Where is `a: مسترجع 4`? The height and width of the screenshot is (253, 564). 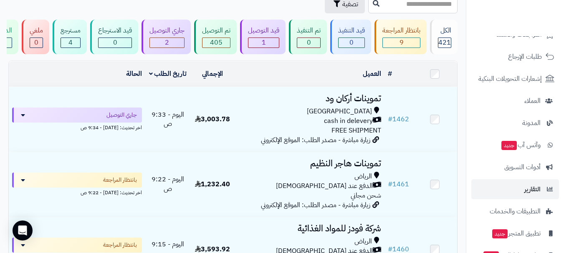
a: مسترجع 4 is located at coordinates (70, 37).